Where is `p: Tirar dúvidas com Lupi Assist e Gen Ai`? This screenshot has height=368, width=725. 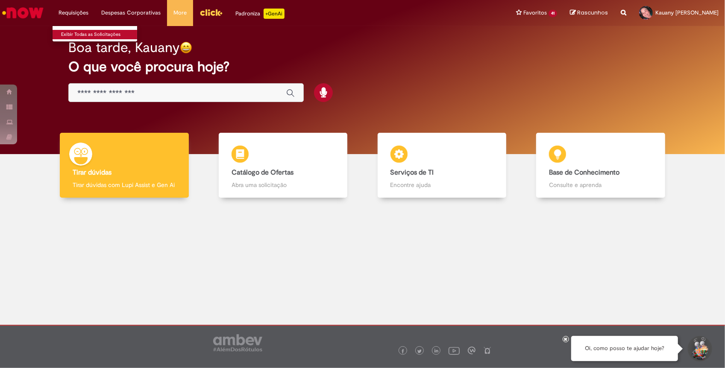 p: Tirar dúvidas com Lupi Assist e Gen Ai is located at coordinates (124, 185).